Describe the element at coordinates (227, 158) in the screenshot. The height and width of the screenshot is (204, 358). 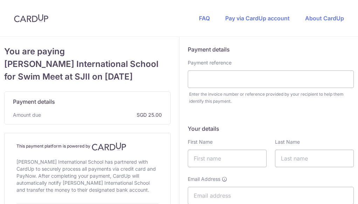
I see `input: First name` at that location.